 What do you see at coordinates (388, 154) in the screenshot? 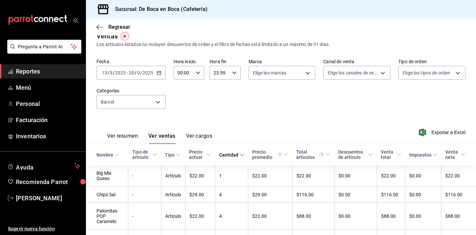
I see `div: Venta total` at bounding box center [388, 154].